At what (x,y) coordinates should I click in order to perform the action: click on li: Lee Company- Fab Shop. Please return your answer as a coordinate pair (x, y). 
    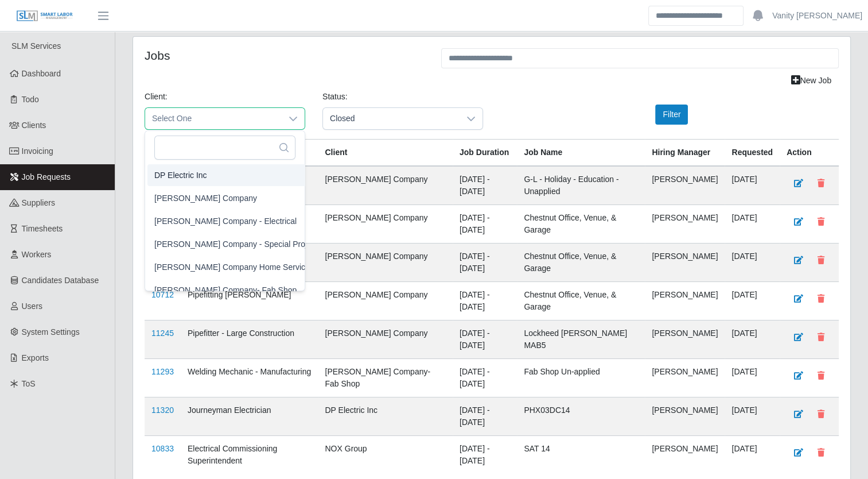
    Looking at the image, I should click on (238, 290).